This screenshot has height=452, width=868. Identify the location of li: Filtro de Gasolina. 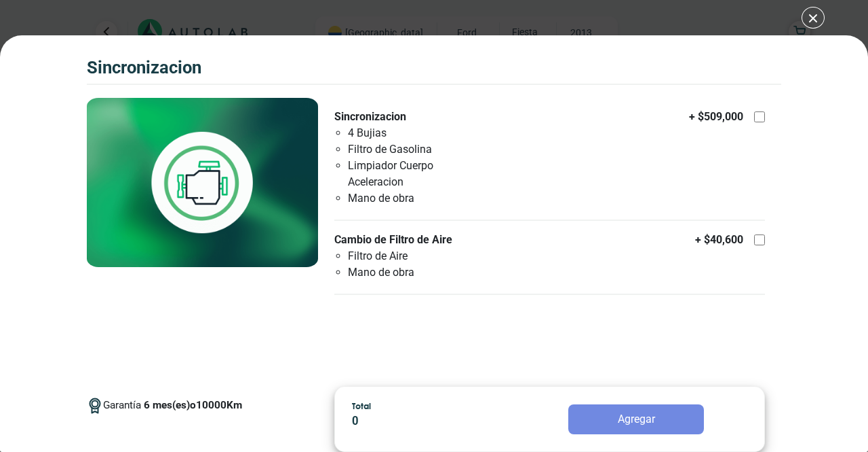
(419, 150).